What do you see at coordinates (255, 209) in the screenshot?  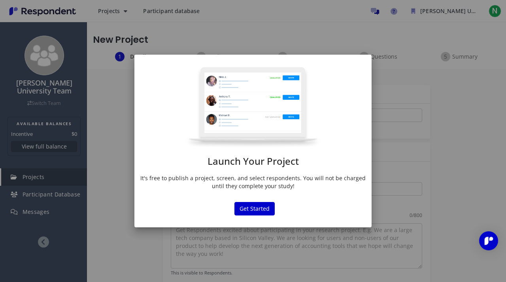 I see `button: Get Started` at bounding box center [255, 209].